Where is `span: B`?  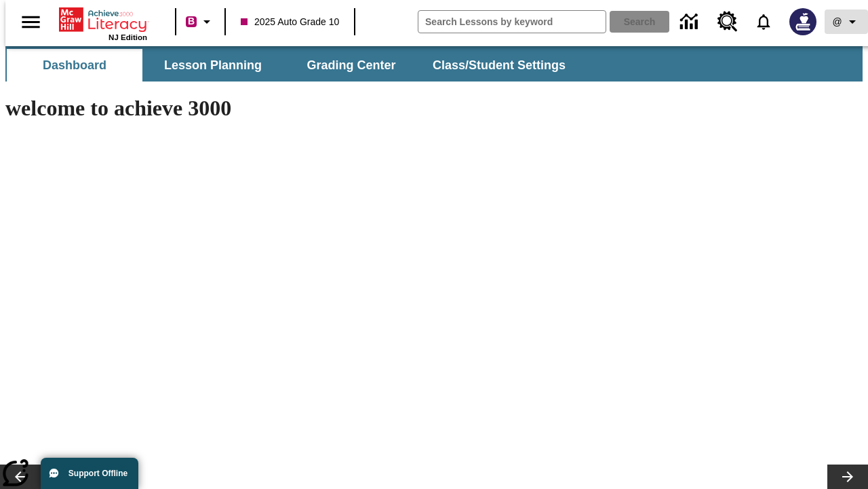 span: B is located at coordinates (191, 21).